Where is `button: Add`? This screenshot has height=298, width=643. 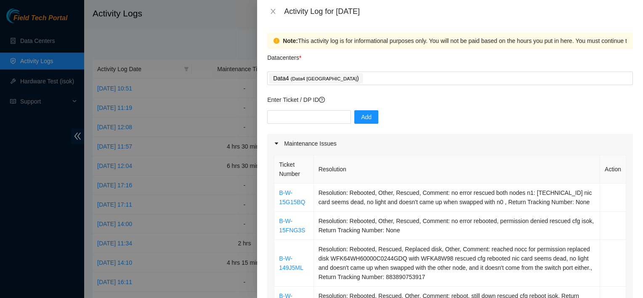
button: Add is located at coordinates (366, 117).